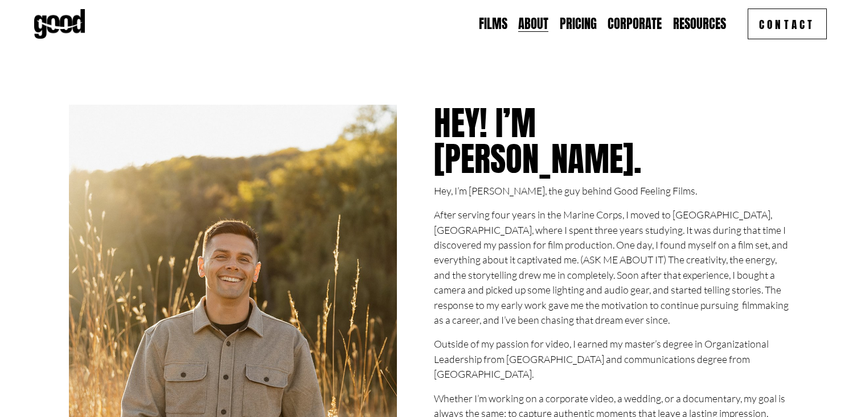 This screenshot has height=417, width=861. I want to click on img: Good Feeling Films, so click(59, 24).